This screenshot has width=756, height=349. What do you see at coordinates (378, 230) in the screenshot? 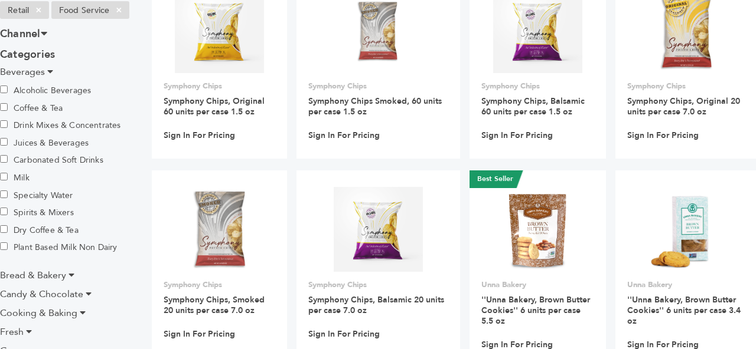
I see `img: Symphony Chips, Balsamic 20 units per case 7.0 oz` at bounding box center [378, 230].